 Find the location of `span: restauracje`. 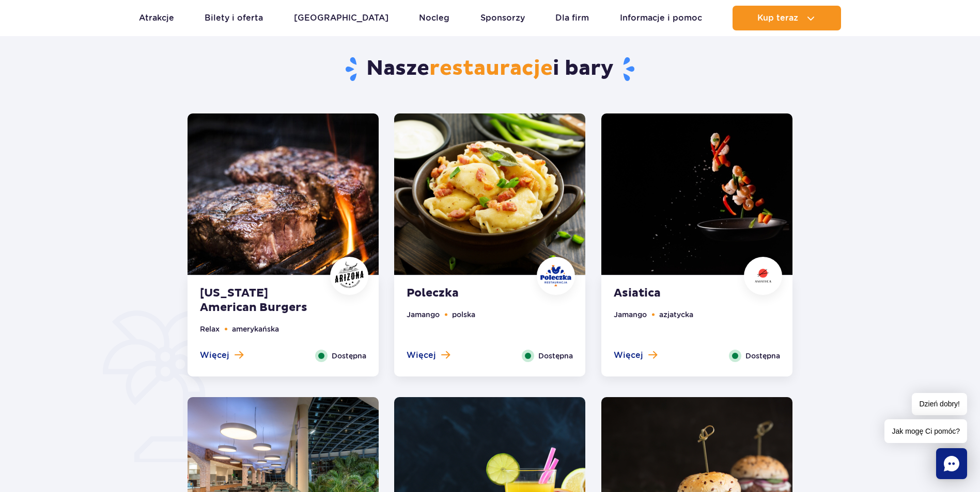

span: restauracje is located at coordinates (491, 68).